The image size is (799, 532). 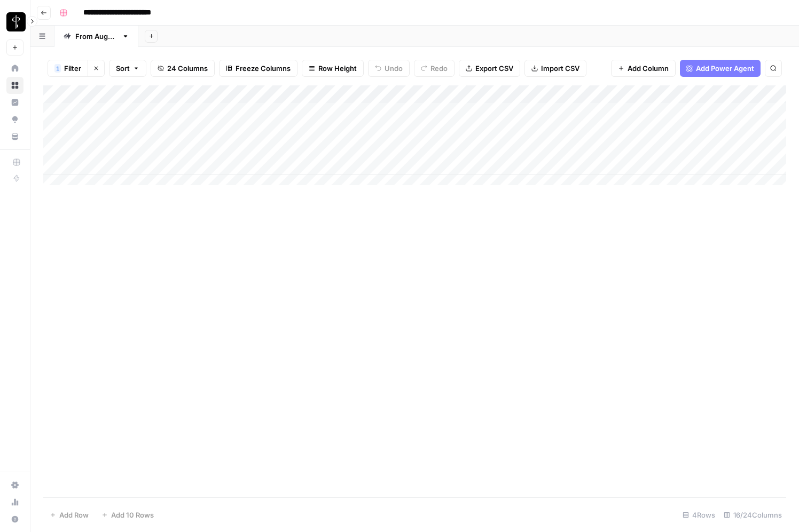 What do you see at coordinates (489, 68) in the screenshot?
I see `button: Export CSV` at bounding box center [489, 68].